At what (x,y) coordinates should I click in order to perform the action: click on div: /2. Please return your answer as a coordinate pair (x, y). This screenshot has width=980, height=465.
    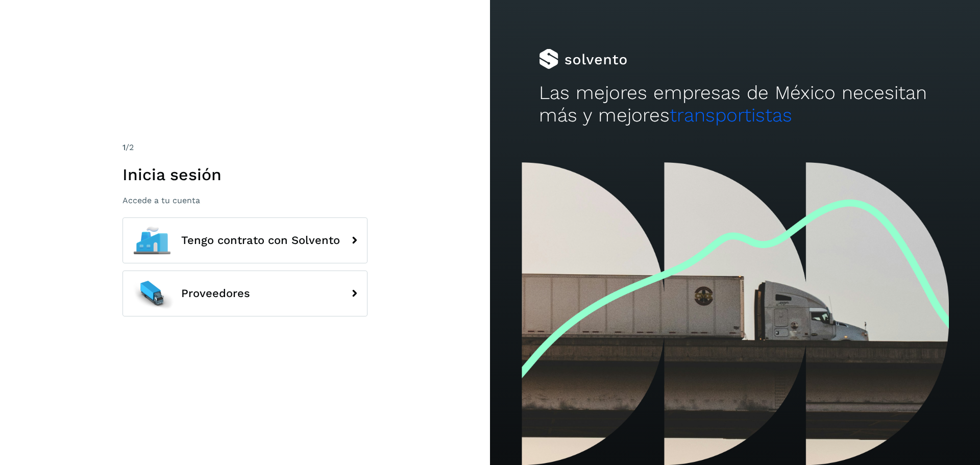
    Looking at the image, I should click on (245, 148).